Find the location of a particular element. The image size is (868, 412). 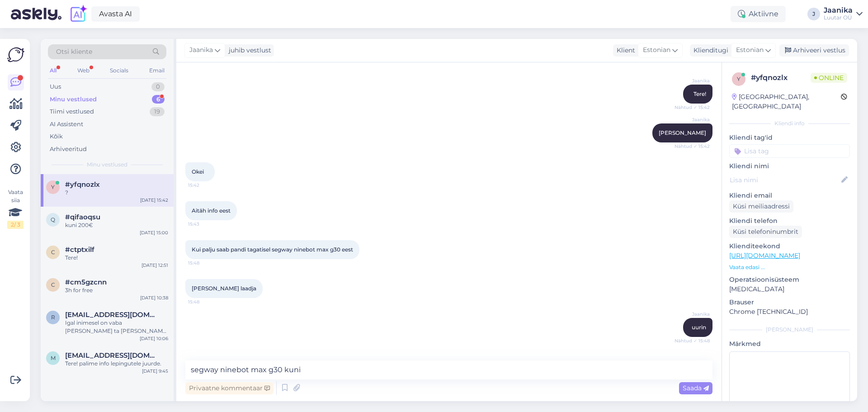

span: Online is located at coordinates (828, 78).